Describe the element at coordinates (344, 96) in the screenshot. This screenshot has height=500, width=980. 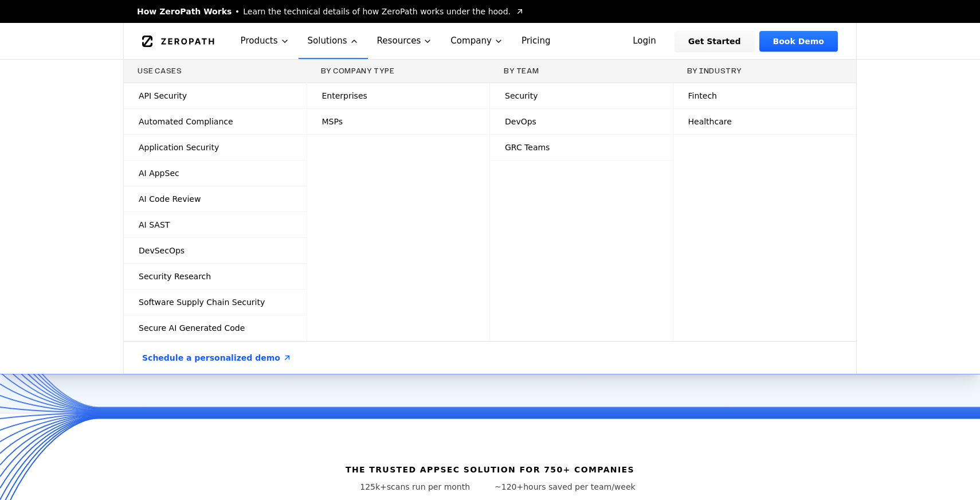
I see `span: Enterprises` at that location.